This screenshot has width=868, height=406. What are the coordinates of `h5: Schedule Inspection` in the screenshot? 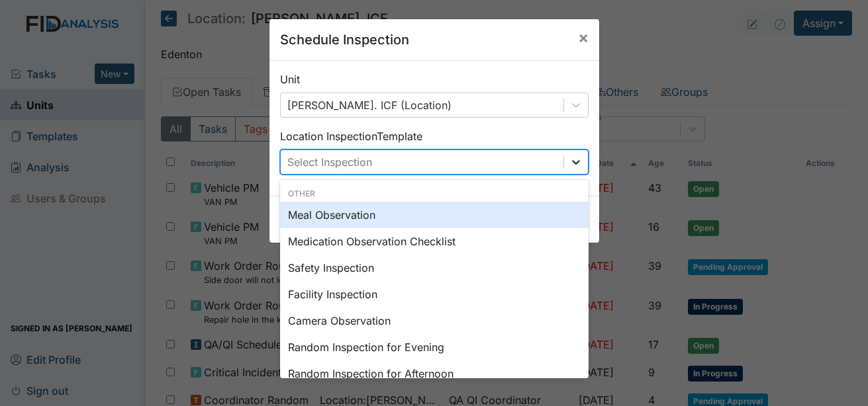 It's located at (345, 39).